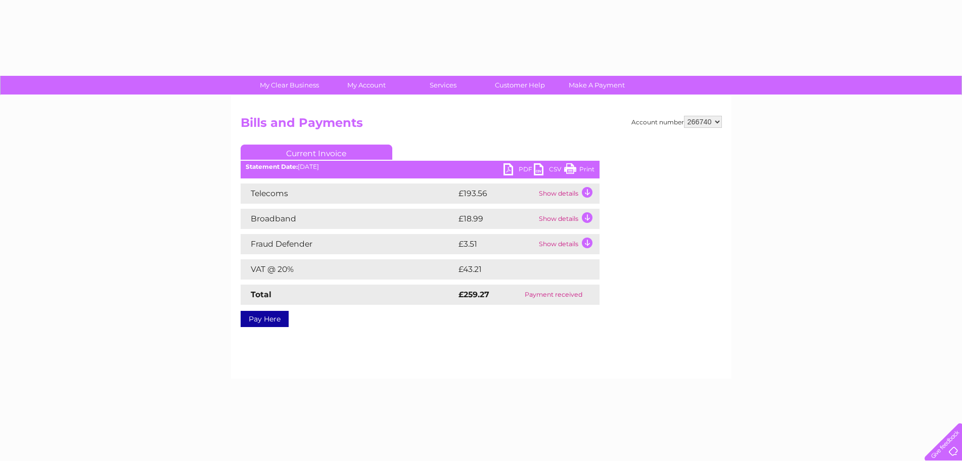 This screenshot has width=962, height=461. What do you see at coordinates (496, 219) in the screenshot?
I see `td: £18.99` at bounding box center [496, 219].